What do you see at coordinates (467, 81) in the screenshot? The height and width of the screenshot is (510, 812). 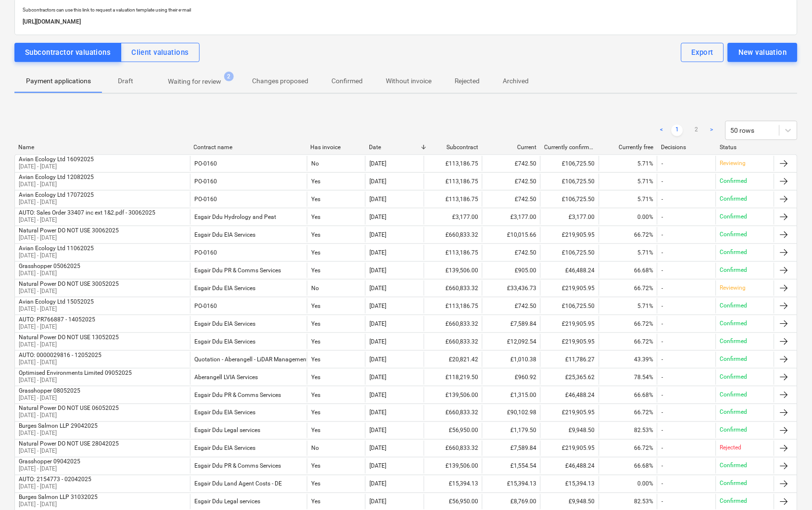 I see `p: Rejected` at bounding box center [467, 81].